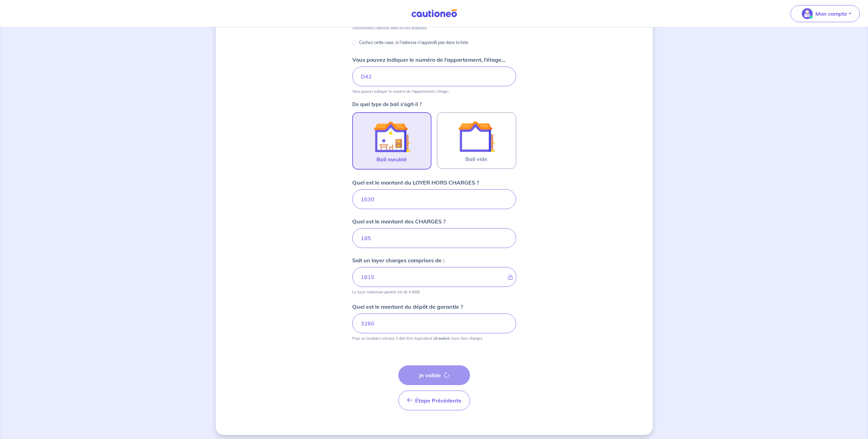 This screenshot has height=439, width=868. Describe the element at coordinates (831, 14) in the screenshot. I see `p: Mon compte` at that location.